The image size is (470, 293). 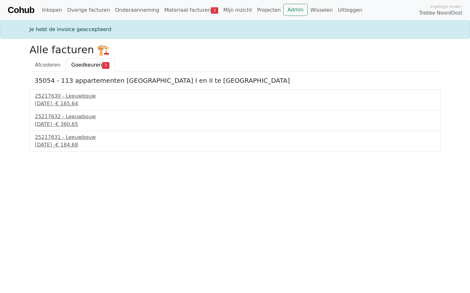 What do you see at coordinates (89, 10) in the screenshot?
I see `a: Overige facturen` at bounding box center [89, 10].